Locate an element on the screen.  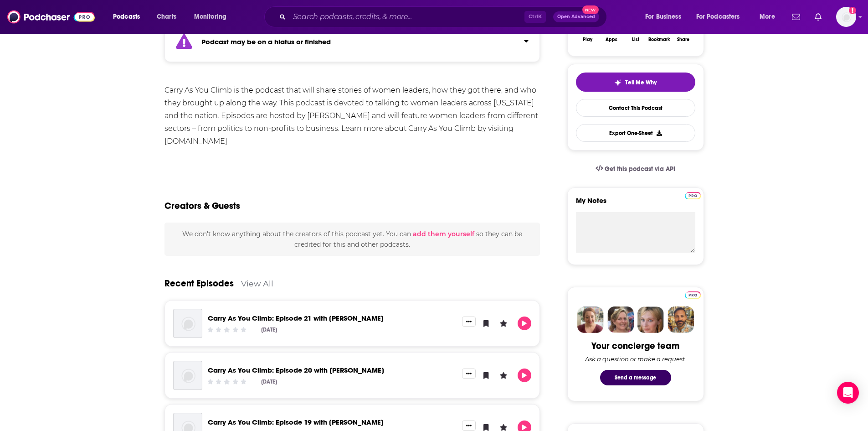
div: Play is located at coordinates (587, 40).